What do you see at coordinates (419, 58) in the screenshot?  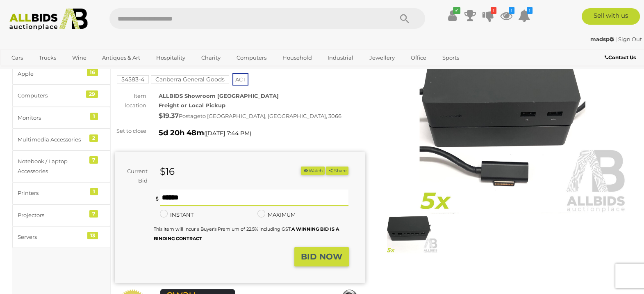 I see `a: Office` at bounding box center [419, 58].